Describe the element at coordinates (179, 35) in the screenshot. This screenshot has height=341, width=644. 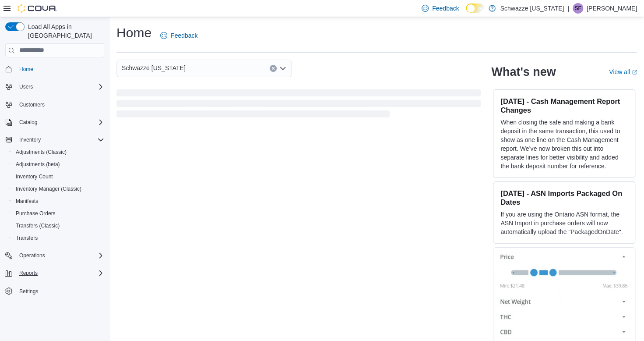
I see `a: Feedback` at that location.